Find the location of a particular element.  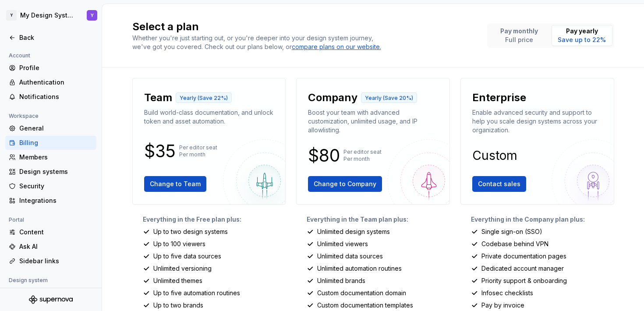

div: Notifications is located at coordinates (56, 97).